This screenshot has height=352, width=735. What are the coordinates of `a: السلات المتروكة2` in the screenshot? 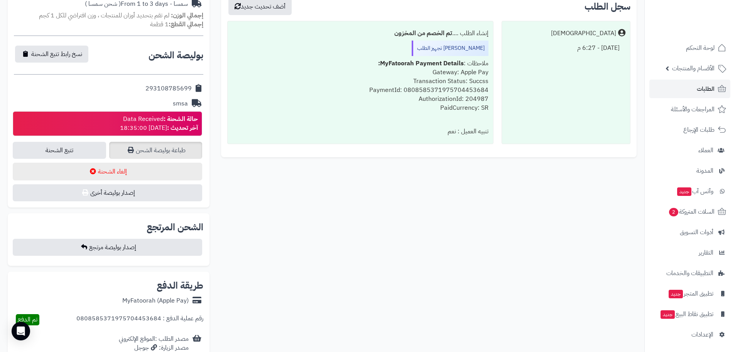 It's located at (690, 212).